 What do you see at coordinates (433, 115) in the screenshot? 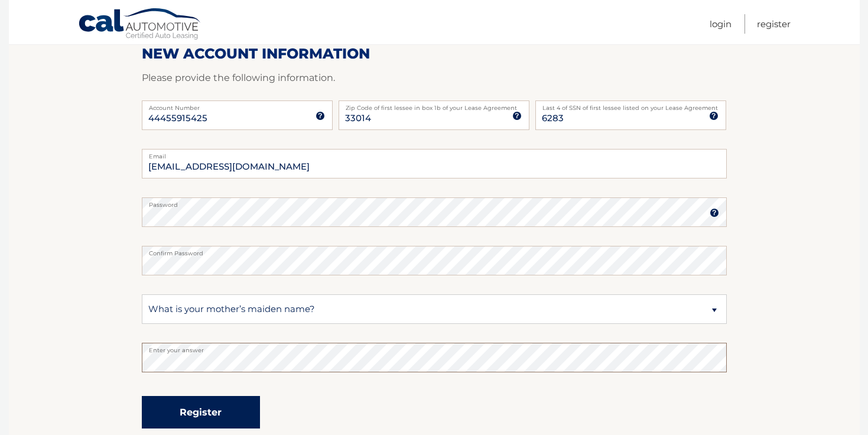
I see `input: Zip Code` at bounding box center [433, 115].